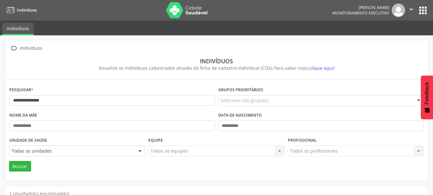  Describe the element at coordinates (23, 115) in the screenshot. I see `label: Nome da mãe` at that location.